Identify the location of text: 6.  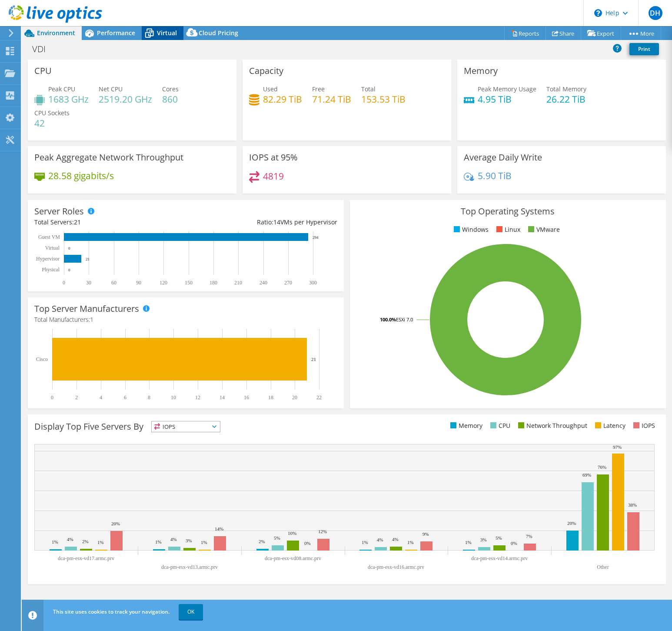
(125, 397).